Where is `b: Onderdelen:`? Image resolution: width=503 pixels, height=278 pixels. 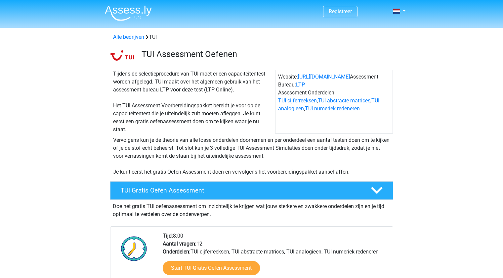
b: Onderdelen: is located at coordinates (177, 251).